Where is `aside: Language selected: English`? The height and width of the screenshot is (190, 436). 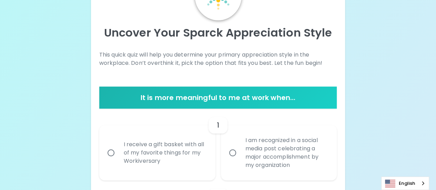
aside: Language selected: English is located at coordinates (405, 183).